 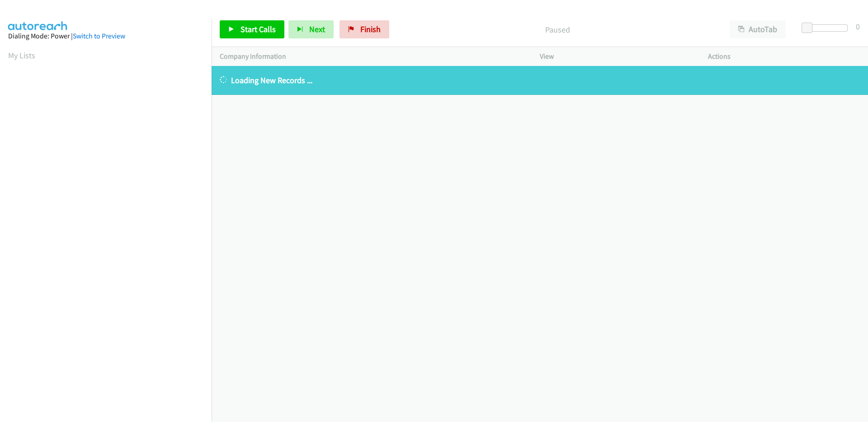 I want to click on p: Loading New Records ..., so click(x=540, y=80).